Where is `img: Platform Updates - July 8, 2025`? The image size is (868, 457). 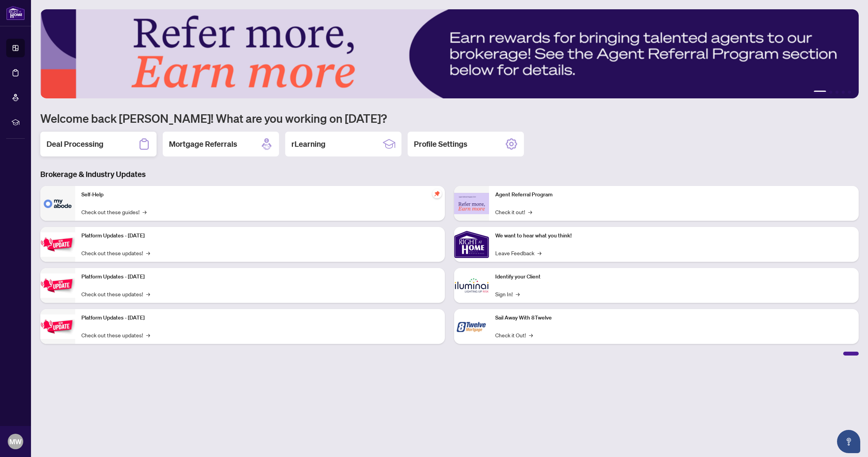 img: Platform Updates - July 8, 2025 is located at coordinates (58, 286).